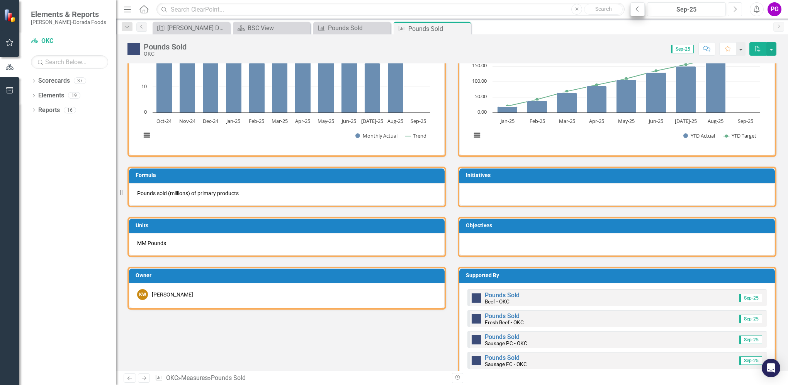  What do you see at coordinates (164, 121) in the screenshot?
I see `text: Oct-24` at bounding box center [164, 121].